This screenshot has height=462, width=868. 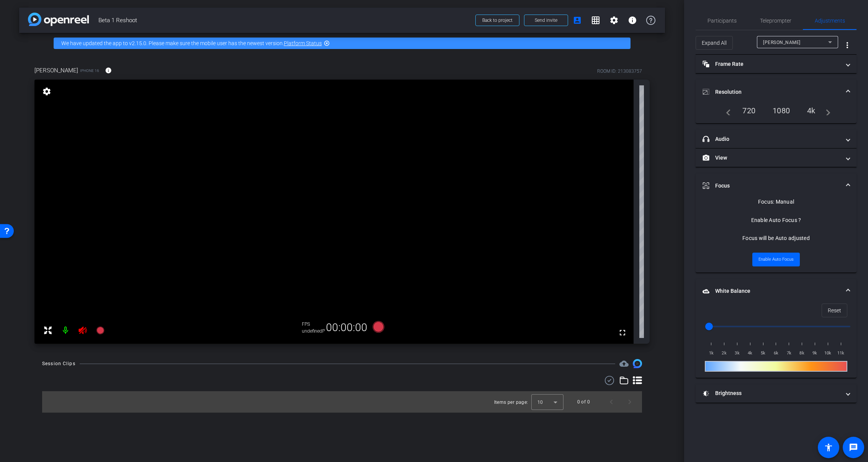 I want to click on button: Back to project, so click(x=497, y=20).